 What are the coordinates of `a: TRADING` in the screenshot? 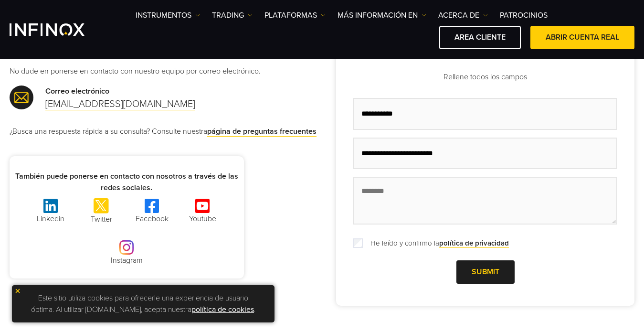 It's located at (232, 15).